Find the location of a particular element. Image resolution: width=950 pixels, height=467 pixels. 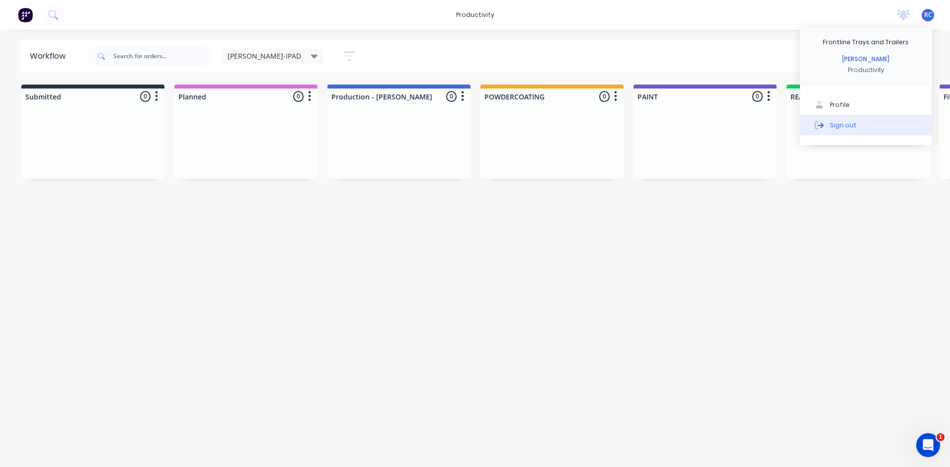

div: Profile is located at coordinates (840, 105).